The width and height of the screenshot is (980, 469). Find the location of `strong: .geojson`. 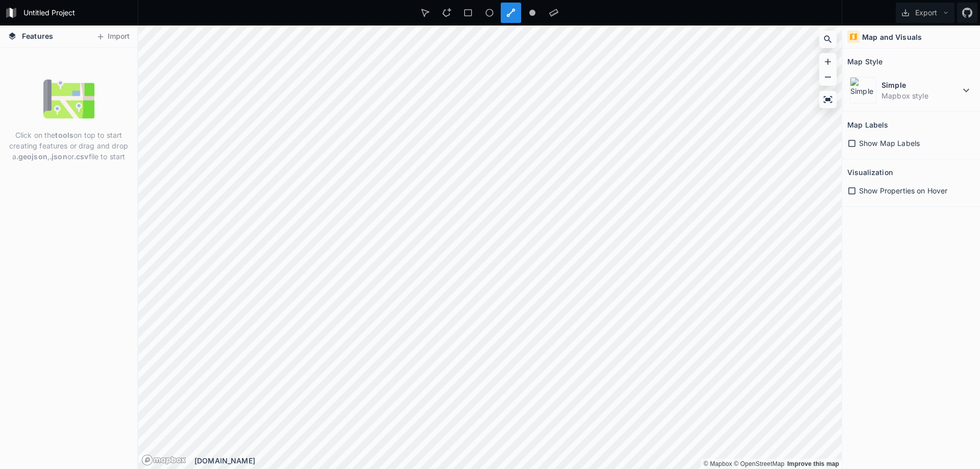

strong: .geojson is located at coordinates (32, 156).